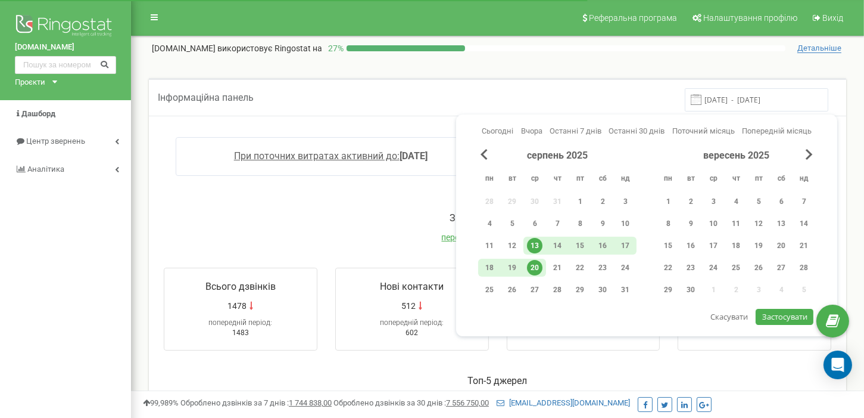 The height and width of the screenshot is (418, 864). I want to click on span: 24години 20хвилин, so click(583, 332).